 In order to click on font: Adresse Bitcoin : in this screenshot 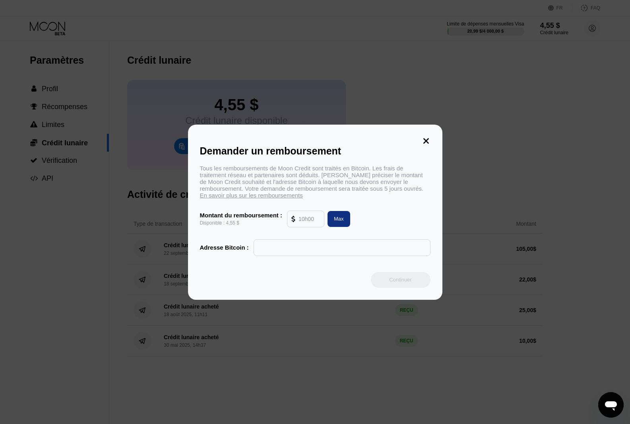, I will do `click(224, 247)`.